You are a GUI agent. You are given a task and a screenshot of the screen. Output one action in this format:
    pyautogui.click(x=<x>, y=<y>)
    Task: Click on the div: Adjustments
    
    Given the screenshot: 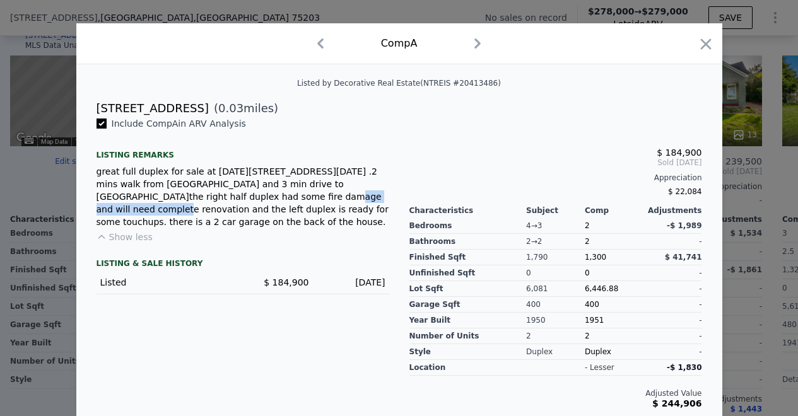 What is the action you would take?
    pyautogui.click(x=672, y=211)
    